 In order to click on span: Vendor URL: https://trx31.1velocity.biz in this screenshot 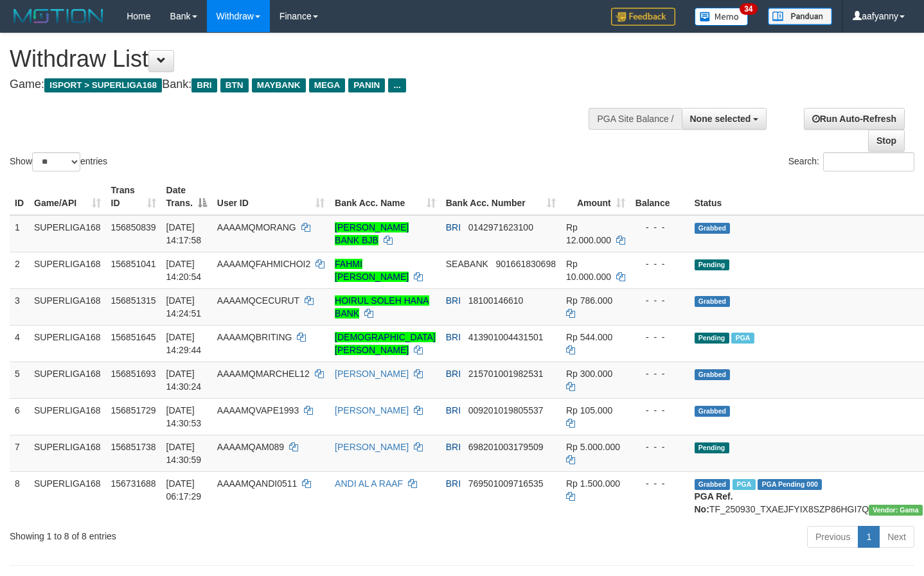, I will do `click(896, 510)`.